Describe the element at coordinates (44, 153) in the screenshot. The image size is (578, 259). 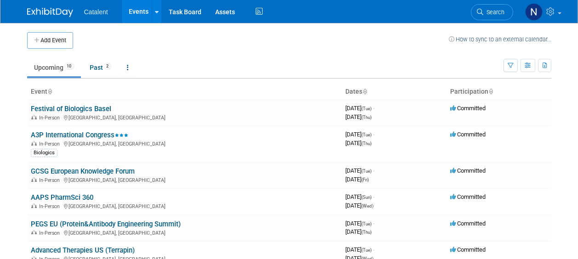
I see `div: Biologics` at that location.